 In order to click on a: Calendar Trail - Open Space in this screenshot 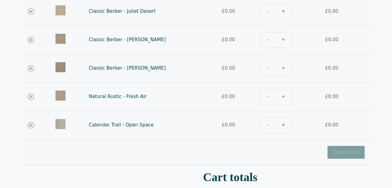, I will do `click(121, 125)`.